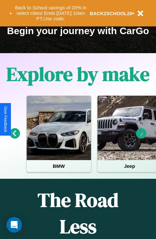 The height and width of the screenshot is (239, 156). Describe the element at coordinates (59, 166) in the screenshot. I see `h4: BMW` at that location.